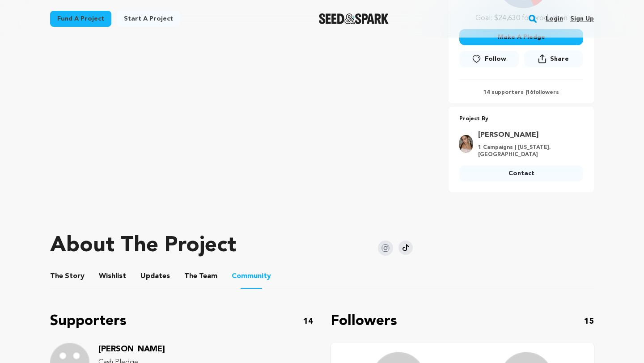 The height and width of the screenshot is (363, 644). I want to click on img: Seed&Spark Tiktok Icon, so click(406, 248).